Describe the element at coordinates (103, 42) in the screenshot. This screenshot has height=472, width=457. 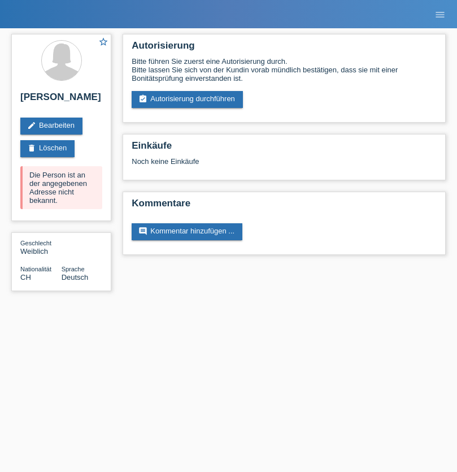
I see `i: star_border` at that location.